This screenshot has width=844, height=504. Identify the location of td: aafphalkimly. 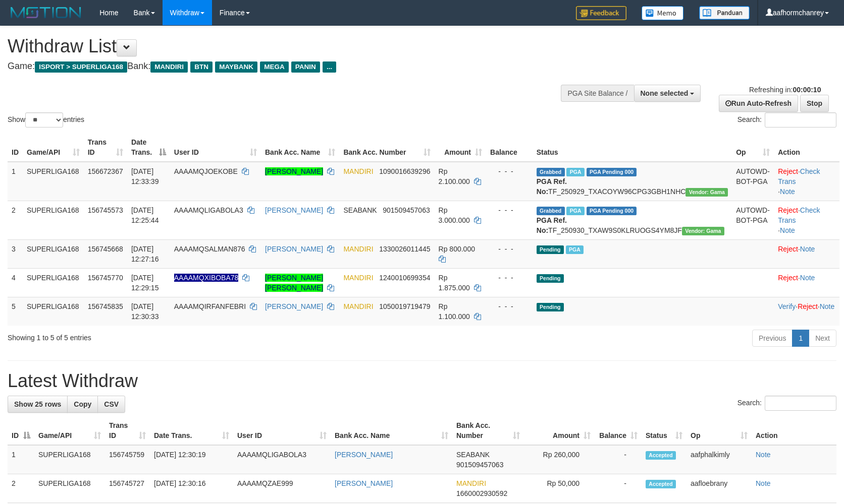
(719, 460).